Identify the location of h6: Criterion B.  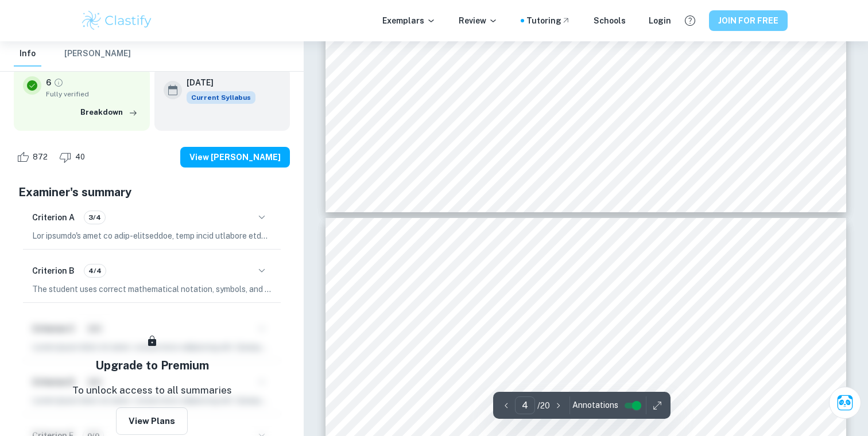
(54, 271).